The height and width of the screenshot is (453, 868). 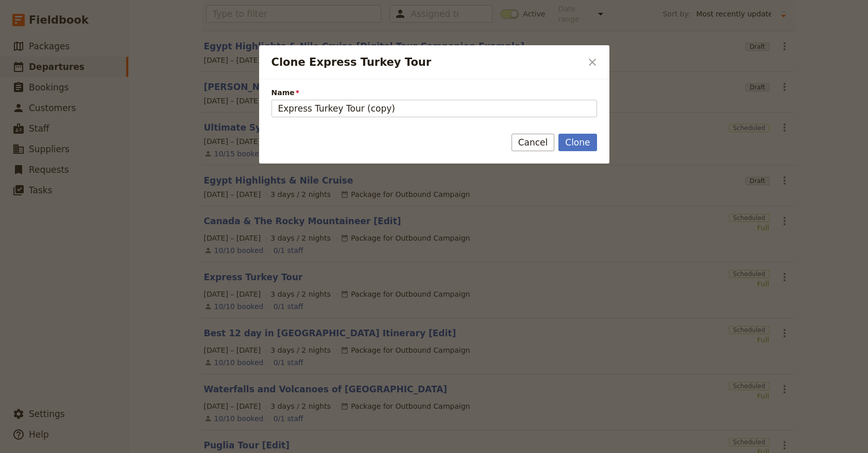 I want to click on span: Name, so click(x=434, y=93).